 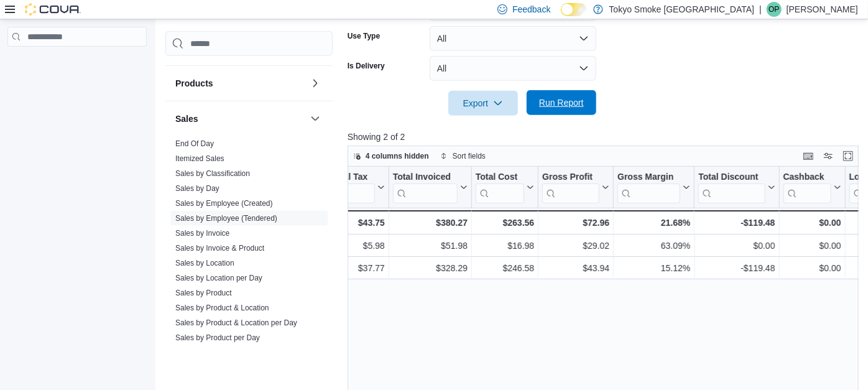 I want to click on button: Enter fullscreen, so click(x=848, y=156).